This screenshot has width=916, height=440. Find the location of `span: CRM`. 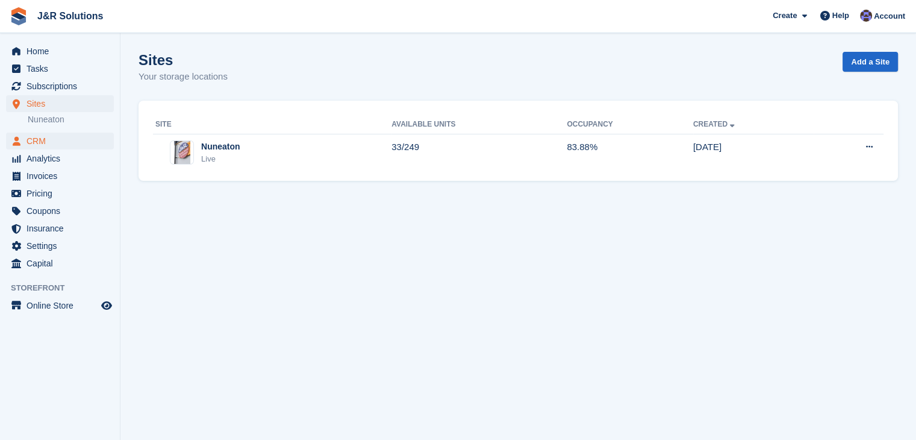

span: CRM is located at coordinates (63, 141).